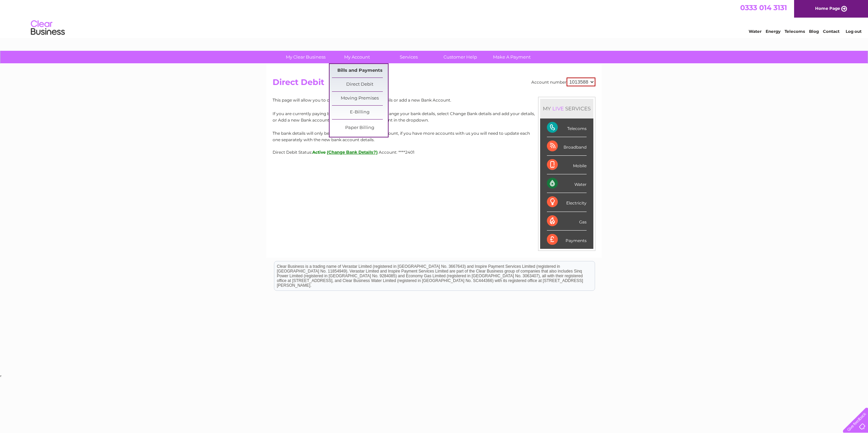 The image size is (868, 433). Describe the element at coordinates (512, 57) in the screenshot. I see `a: Make A Payment` at that location.